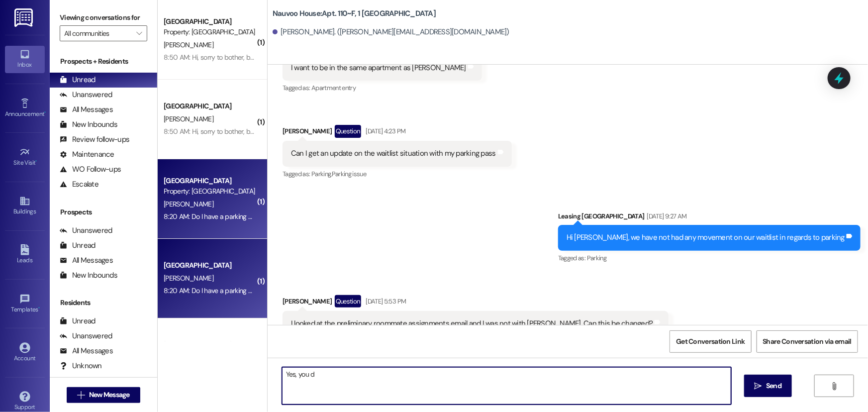  Describe the element at coordinates (25, 157) in the screenshot. I see `a: Site Visit •` at that location.